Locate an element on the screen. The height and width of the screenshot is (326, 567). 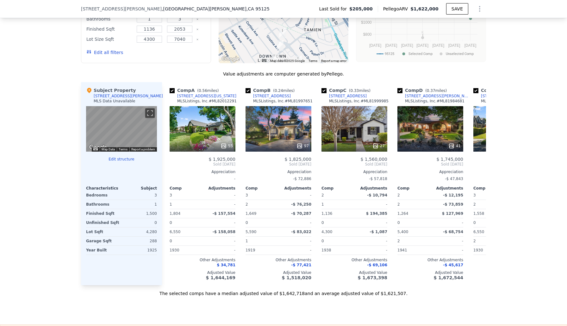
a: Open this area in Google Maps (opens a new window) is located at coordinates (98, 148).